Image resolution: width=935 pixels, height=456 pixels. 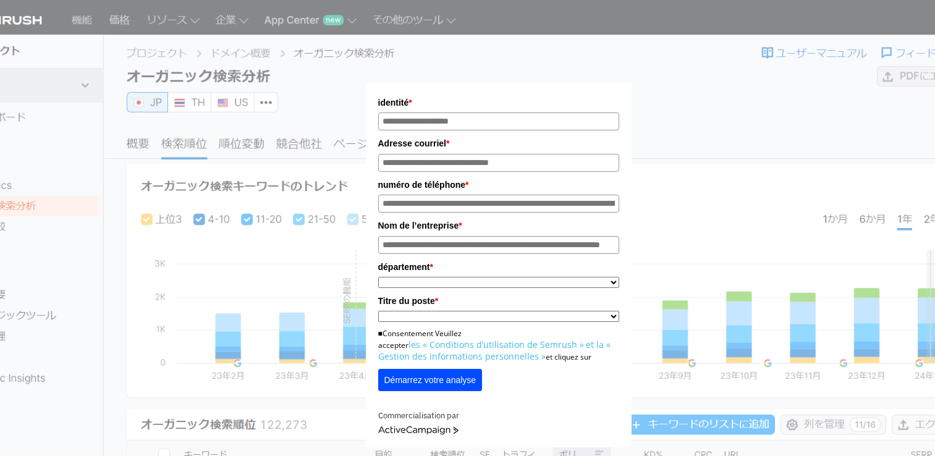 I want to click on font: Titre du poste, so click(x=407, y=301).